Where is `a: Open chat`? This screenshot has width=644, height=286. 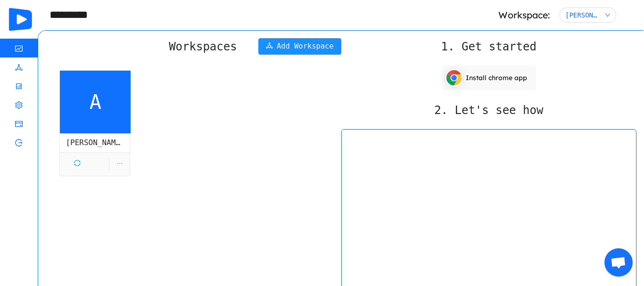 a: Open chat is located at coordinates (619, 262).